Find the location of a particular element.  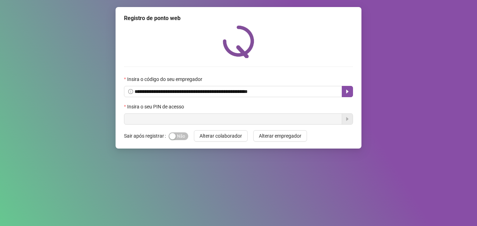

span: Alterar colaborador is located at coordinates (221, 136).